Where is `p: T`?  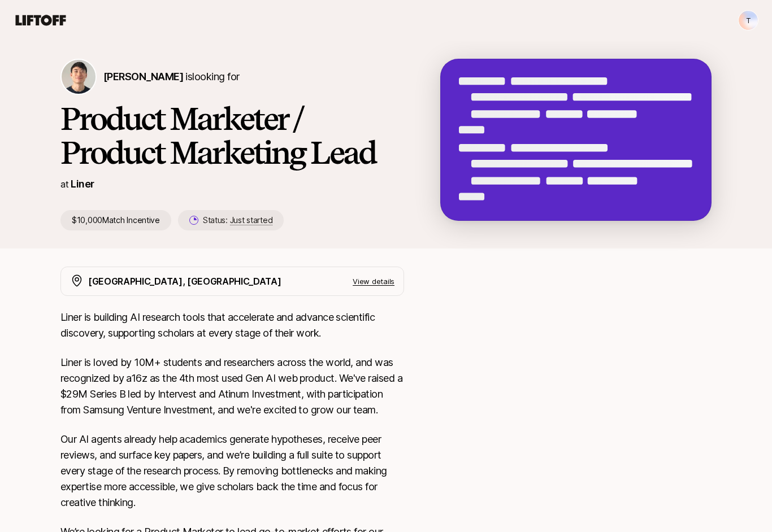 p: T is located at coordinates (748, 20).